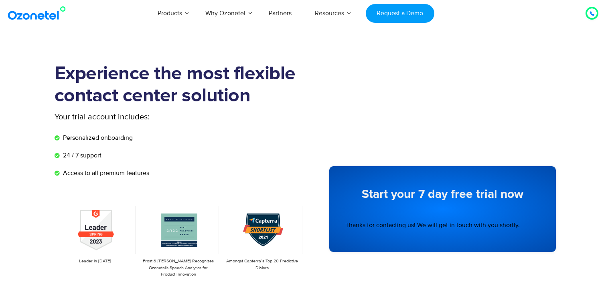 This screenshot has width=610, height=286. What do you see at coordinates (81, 156) in the screenshot?
I see `span: 24 / 7 support` at bounding box center [81, 156].